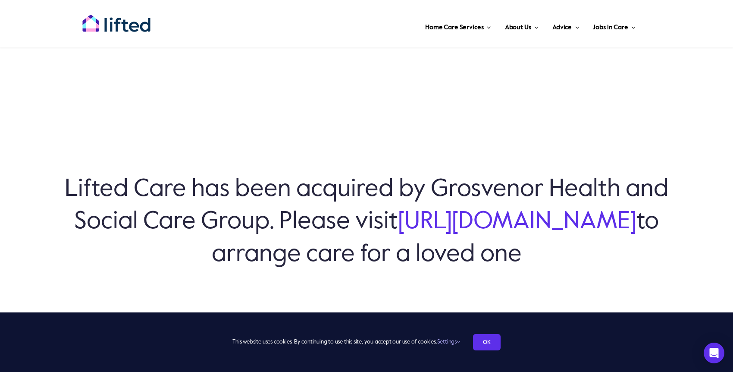 The width and height of the screenshot is (733, 372). What do you see at coordinates (610, 28) in the screenshot?
I see `span: Jobs in Care` at bounding box center [610, 28].